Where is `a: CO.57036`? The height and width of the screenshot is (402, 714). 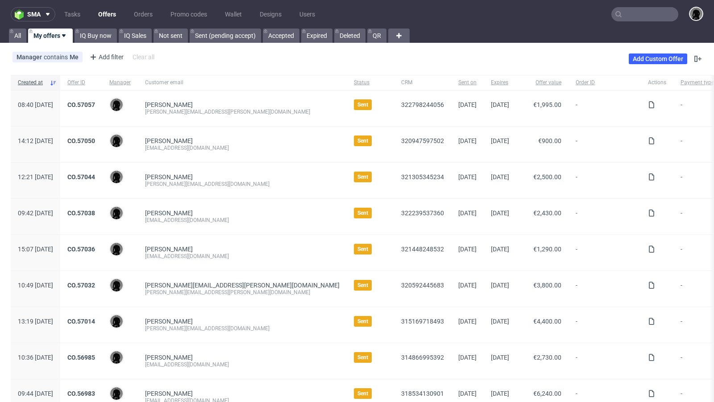
a: CO.57036 is located at coordinates (81, 249).